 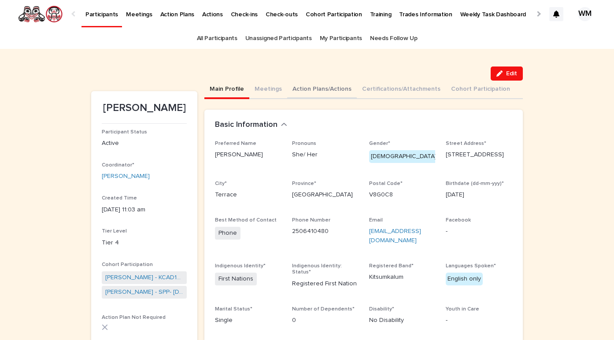 I want to click on span: Gender*, so click(x=380, y=144).